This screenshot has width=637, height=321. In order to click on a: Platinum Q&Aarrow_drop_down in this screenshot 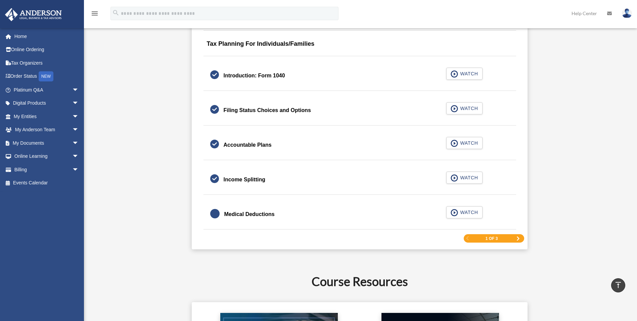, I will do `click(47, 90)`.